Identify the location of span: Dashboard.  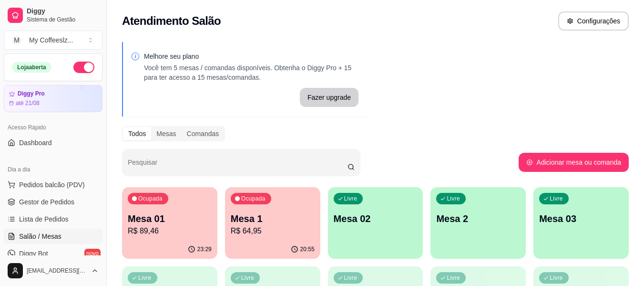
(35, 143).